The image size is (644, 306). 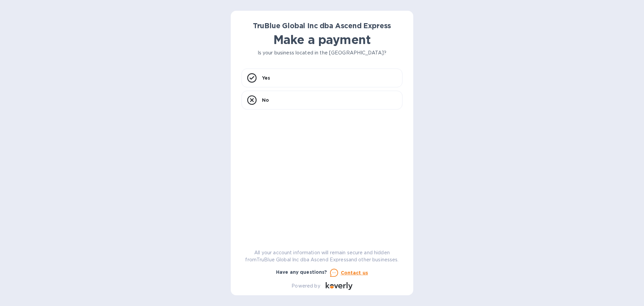 I want to click on h1: Make a payment, so click(x=322, y=40).